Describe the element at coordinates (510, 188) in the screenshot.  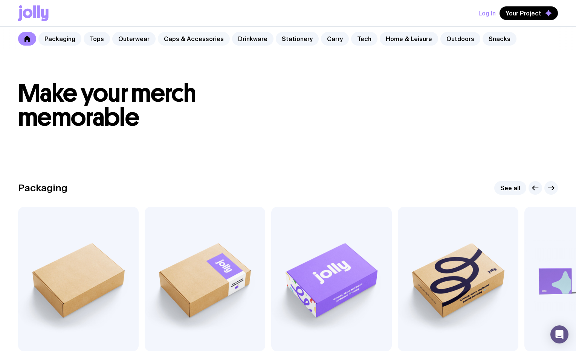
I see `a: See all` at that location.